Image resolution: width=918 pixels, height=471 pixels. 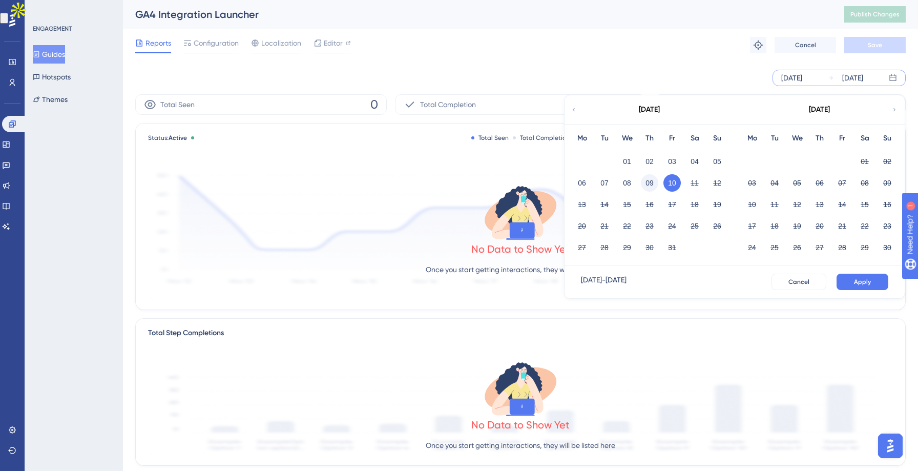 I want to click on span: Total Seen, so click(x=177, y=105).